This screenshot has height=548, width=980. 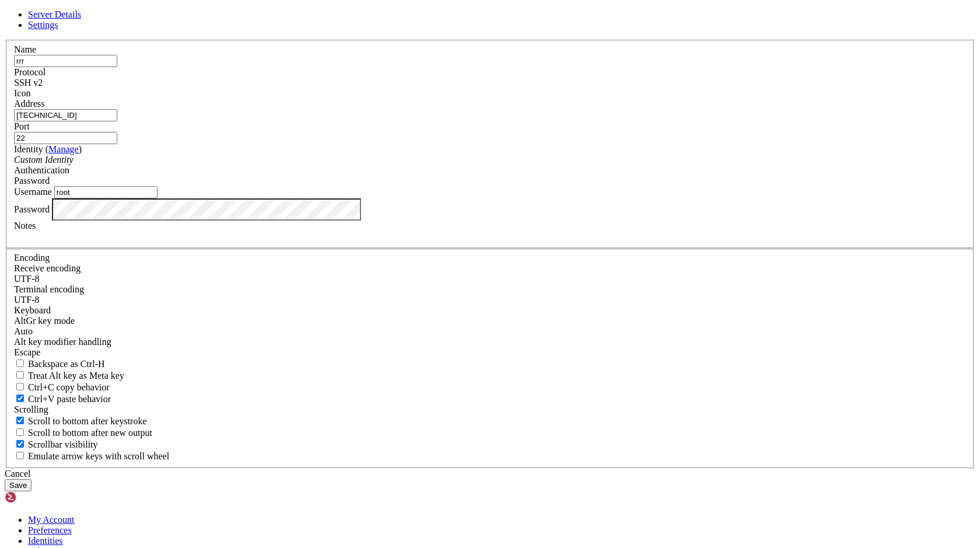 What do you see at coordinates (31, 409) in the screenshot?
I see `label: Scrolling` at bounding box center [31, 409].